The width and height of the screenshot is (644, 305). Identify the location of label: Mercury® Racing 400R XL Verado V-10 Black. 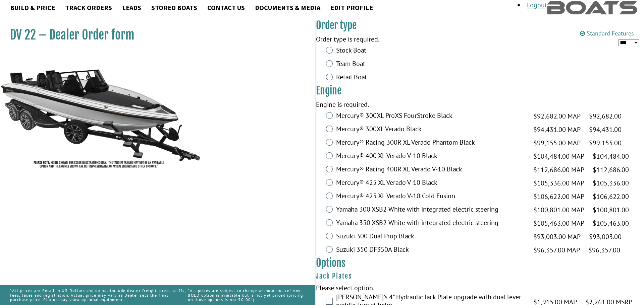
(430, 170).